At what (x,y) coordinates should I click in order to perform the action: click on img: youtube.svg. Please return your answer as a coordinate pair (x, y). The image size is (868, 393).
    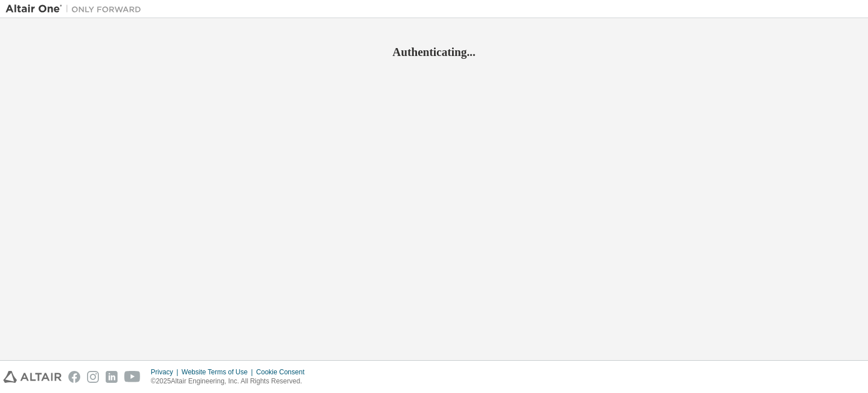
    Looking at the image, I should click on (132, 376).